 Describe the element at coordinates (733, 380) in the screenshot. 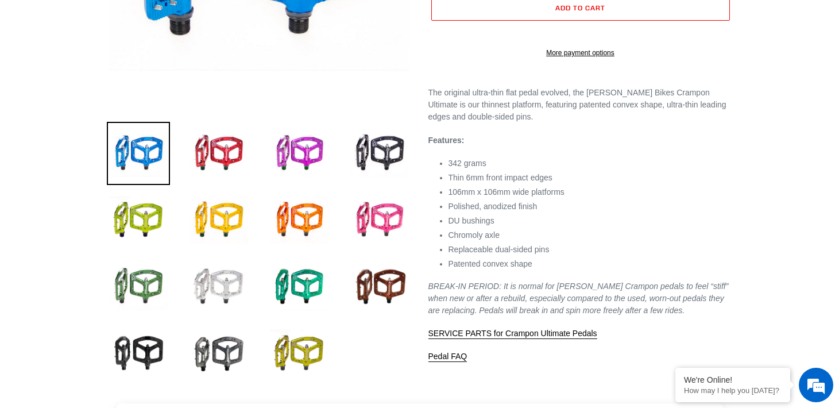

I see `div: We're Online!` at that location.